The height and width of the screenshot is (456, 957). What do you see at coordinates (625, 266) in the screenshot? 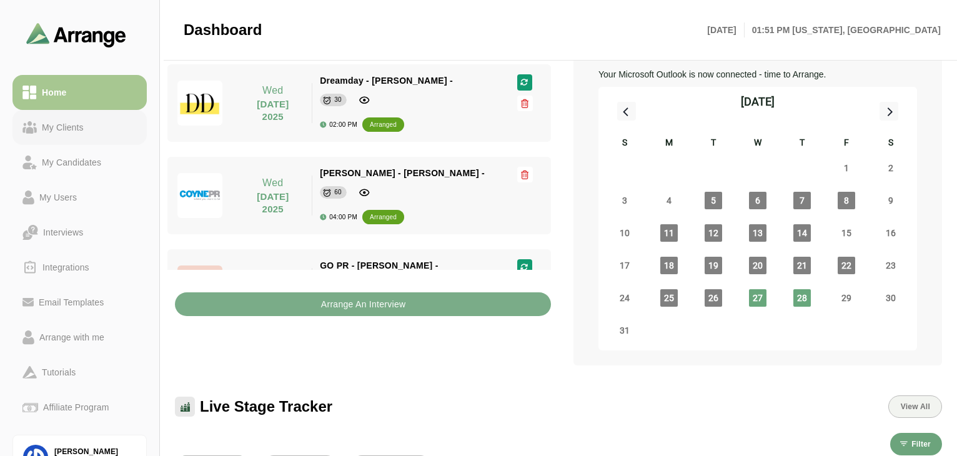
I see `span: Sunday, August 17, 2025` at bounding box center [625, 266].